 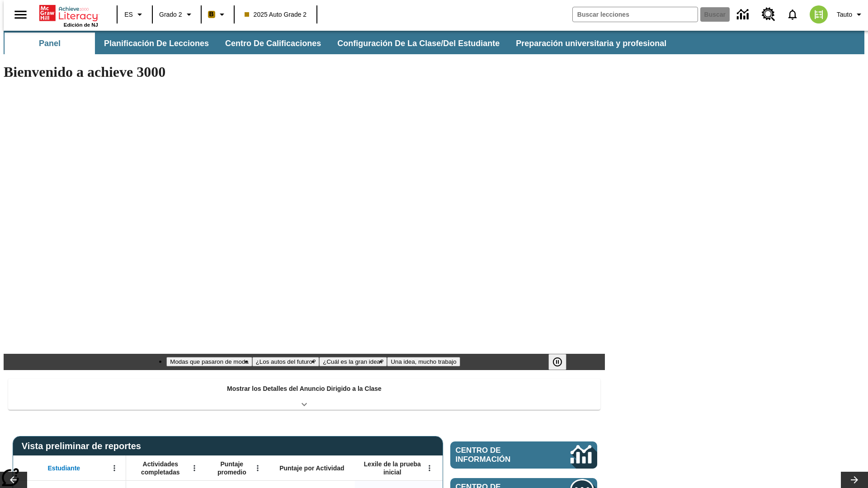 I want to click on button: Configuración de la clase/del estudiante, so click(x=418, y=44).